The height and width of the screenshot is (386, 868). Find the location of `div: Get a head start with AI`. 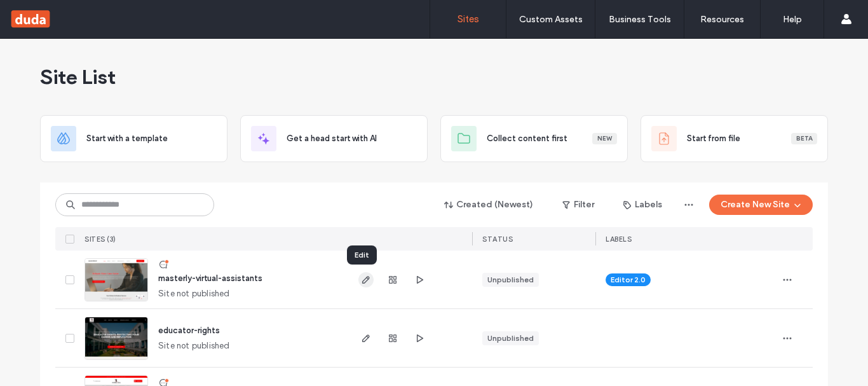

div: Get a head start with AI is located at coordinates (334, 139).